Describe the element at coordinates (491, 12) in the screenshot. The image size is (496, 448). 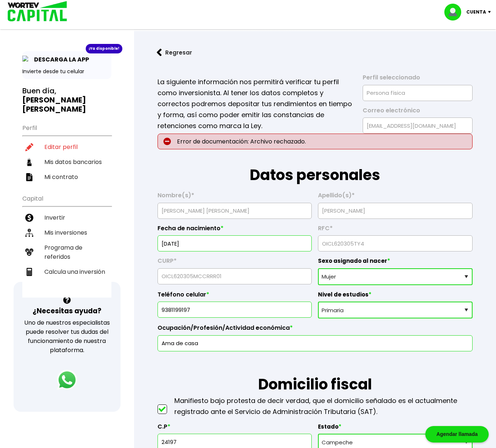
I see `img: icon-down` at that location.